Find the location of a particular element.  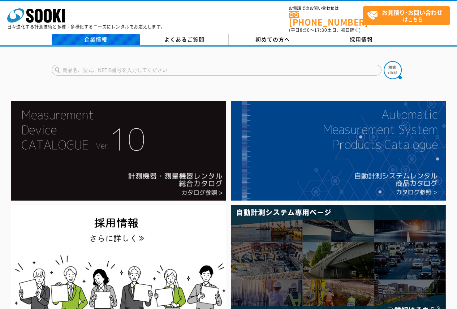

span: (平日 ～ 土日、祝日除く) is located at coordinates (325, 30).